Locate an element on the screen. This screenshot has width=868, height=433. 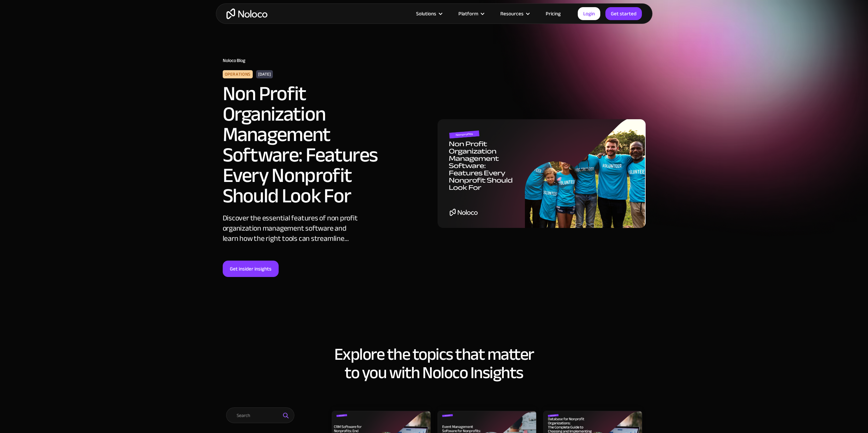
img: Non Profit Organization Management Software: Features Every Nonprofit Should Look For is located at coordinates (542, 173).